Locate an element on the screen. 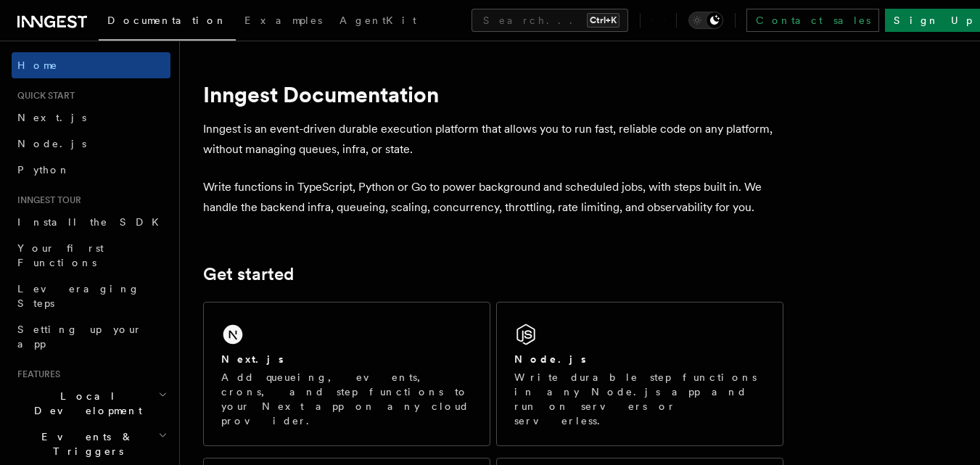  span: Node.js is located at coordinates (51, 144).